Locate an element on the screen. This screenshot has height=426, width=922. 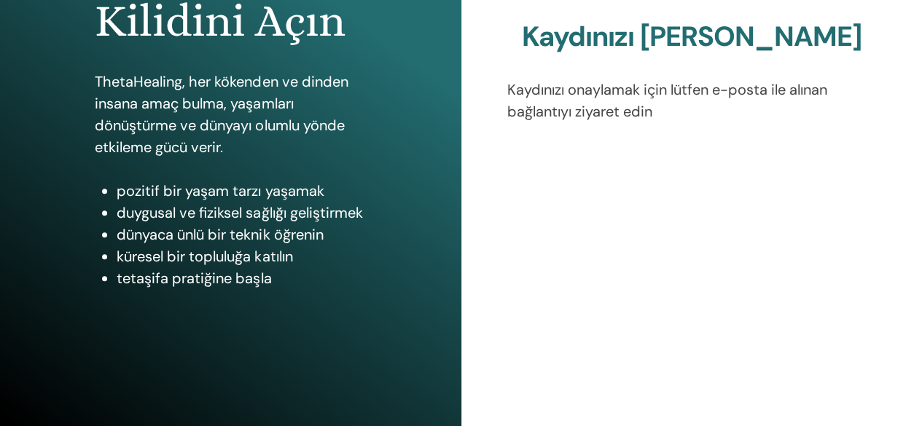
li: duygusal ve fiziksel sağlığı geliştirmek is located at coordinates (241, 213).